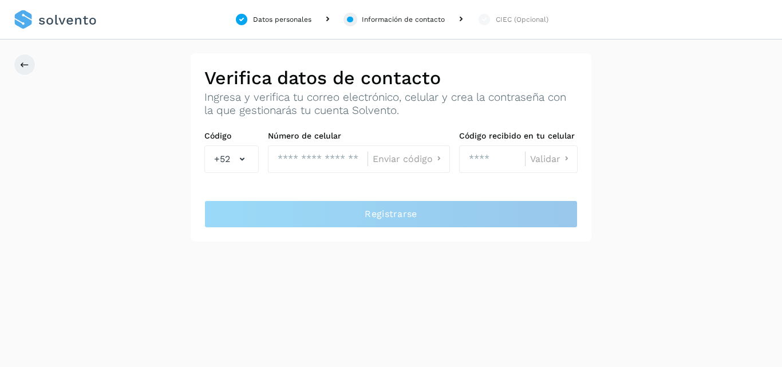 The image size is (782, 367). Describe the element at coordinates (359, 136) in the screenshot. I see `label: Número de celular` at that location.